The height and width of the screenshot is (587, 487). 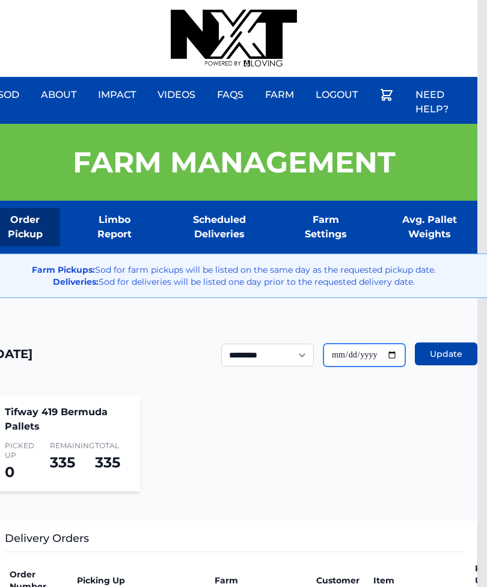 What do you see at coordinates (63, 270) in the screenshot?
I see `strong: Farm Pickups:` at bounding box center [63, 270].